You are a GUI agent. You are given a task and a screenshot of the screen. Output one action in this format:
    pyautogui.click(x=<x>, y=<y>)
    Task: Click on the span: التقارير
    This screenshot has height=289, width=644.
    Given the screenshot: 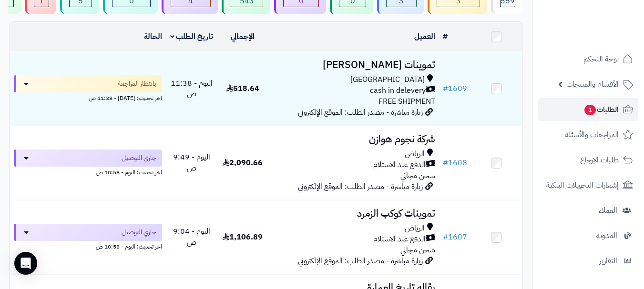 What is the action you would take?
    pyautogui.click(x=608, y=261)
    